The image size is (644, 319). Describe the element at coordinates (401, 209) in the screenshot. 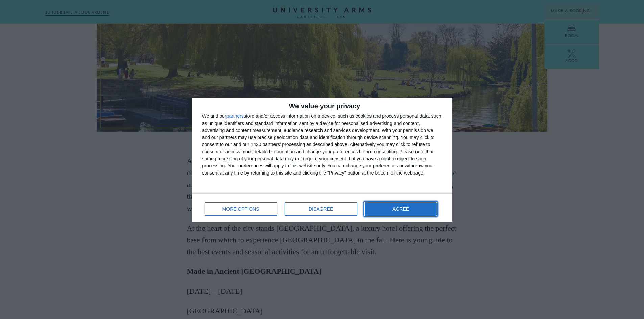

I see `button: AGREE` at that location.